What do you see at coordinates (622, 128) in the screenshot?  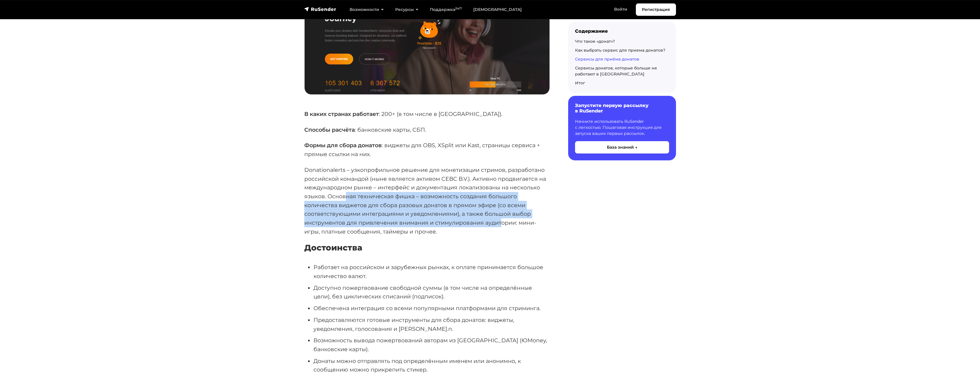 I see `a: Запустите первую рассылку в RuSender Начните использовать RuSender с легкостью. Пошаговая инструк...` at bounding box center [622, 128].